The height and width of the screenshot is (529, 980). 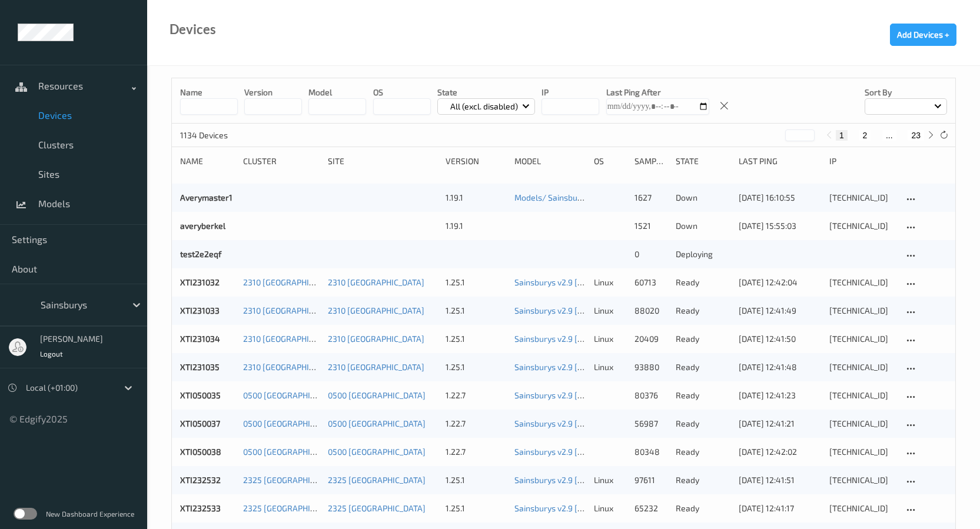 I want to click on p: model, so click(x=337, y=92).